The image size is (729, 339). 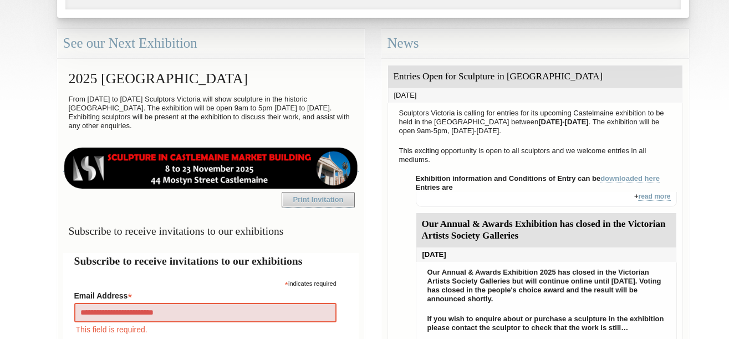 What do you see at coordinates (205, 329) in the screenshot?
I see `div: This field is required.` at bounding box center [205, 329].